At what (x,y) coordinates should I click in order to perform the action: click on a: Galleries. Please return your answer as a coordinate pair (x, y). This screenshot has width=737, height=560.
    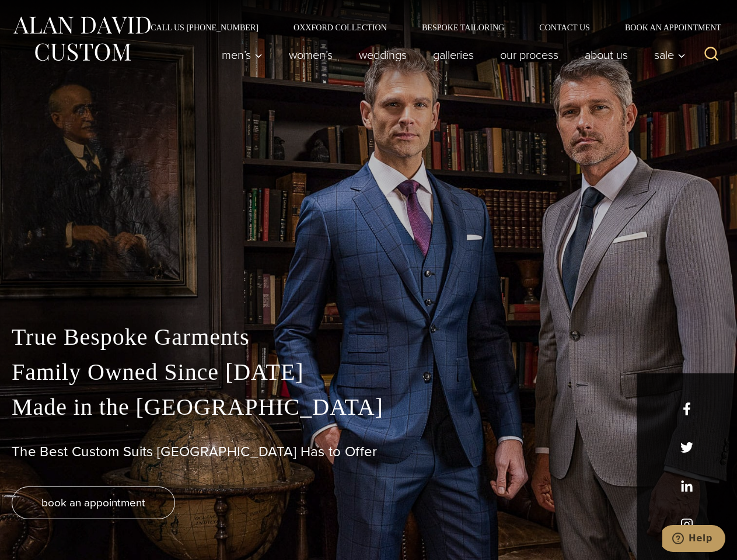
    Looking at the image, I should click on (454, 55).